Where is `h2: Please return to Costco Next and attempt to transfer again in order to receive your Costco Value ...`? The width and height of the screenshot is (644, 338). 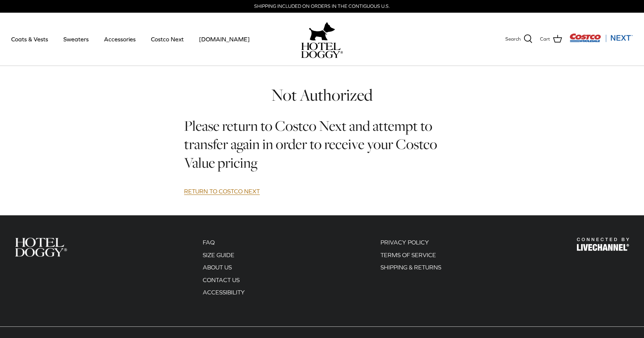 h2: Please return to Costco Next and attempt to transfer again in order to receive your Costco Value ... is located at coordinates (322, 144).